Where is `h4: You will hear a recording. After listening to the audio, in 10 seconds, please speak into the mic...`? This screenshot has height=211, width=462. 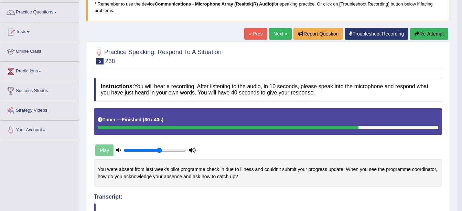
h4: You will hear a recording. After listening to the audio, in 10 seconds, please speak into the mic... is located at coordinates (268, 89).